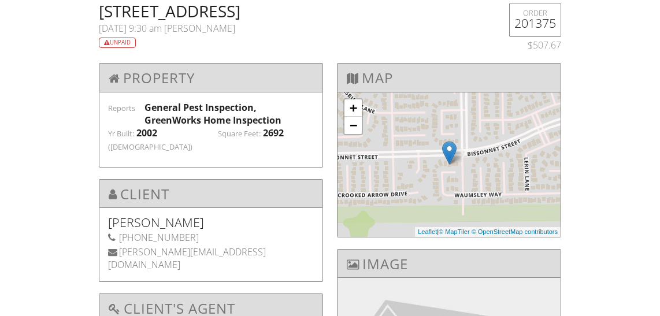 The height and width of the screenshot is (316, 660). Describe the element at coordinates (121, 108) in the screenshot. I see `label: Reports` at that location.